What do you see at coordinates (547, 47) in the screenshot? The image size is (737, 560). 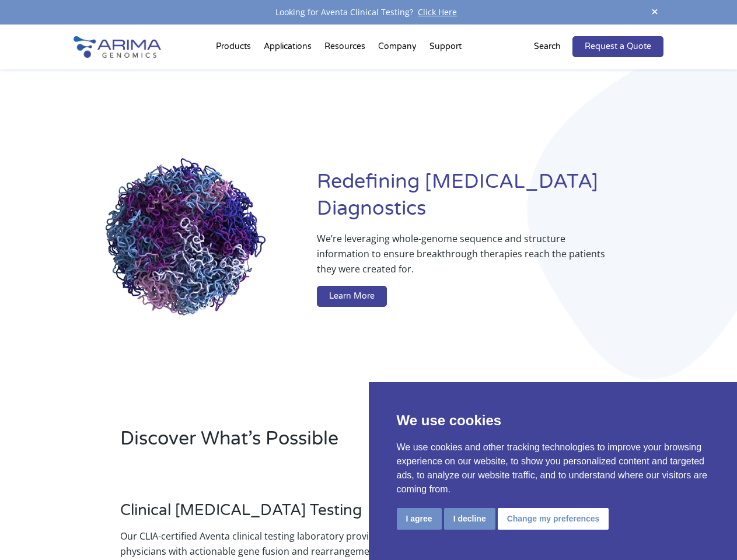 I see `p: Search` at bounding box center [547, 47].